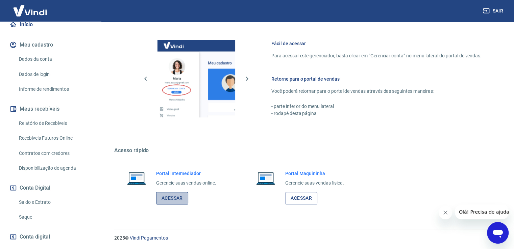 This screenshot has width=514, height=249. I want to click on p: Gerencie suas vendas física., so click(314, 183).